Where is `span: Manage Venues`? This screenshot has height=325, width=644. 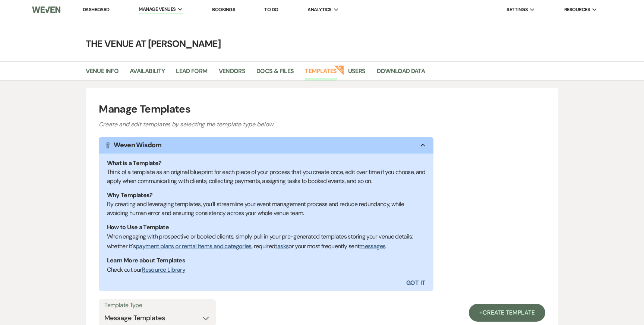
span: Manage Venues is located at coordinates (157, 9).